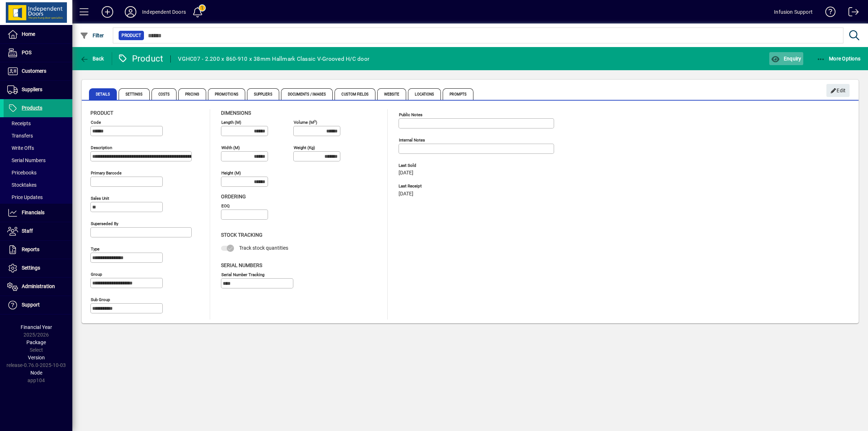 Image resolution: width=868 pixels, height=431 pixels. Describe the element at coordinates (38, 71) in the screenshot. I see `a: Customers` at that location.